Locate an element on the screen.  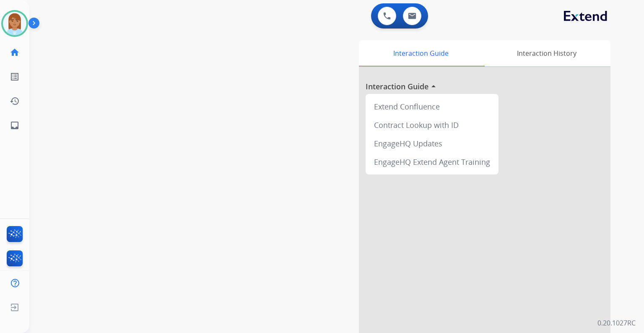
div: Contract Lookup with ID is located at coordinates (432, 125).